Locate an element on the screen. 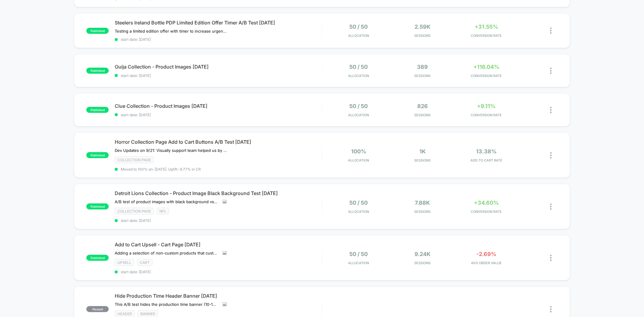 The width and height of the screenshot is (644, 317). span: Adding a selection of non-custom products that customers can add to their cart while on the Cart ... is located at coordinates (166, 253).